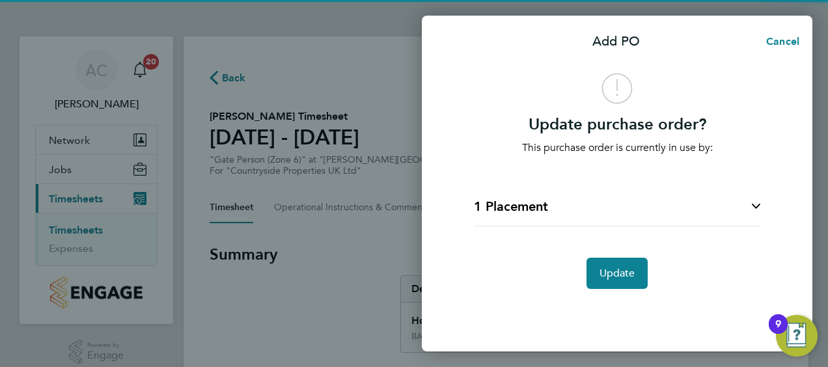 The image size is (828, 367). What do you see at coordinates (511, 206) in the screenshot?
I see `h4: 1 Placement` at bounding box center [511, 206].